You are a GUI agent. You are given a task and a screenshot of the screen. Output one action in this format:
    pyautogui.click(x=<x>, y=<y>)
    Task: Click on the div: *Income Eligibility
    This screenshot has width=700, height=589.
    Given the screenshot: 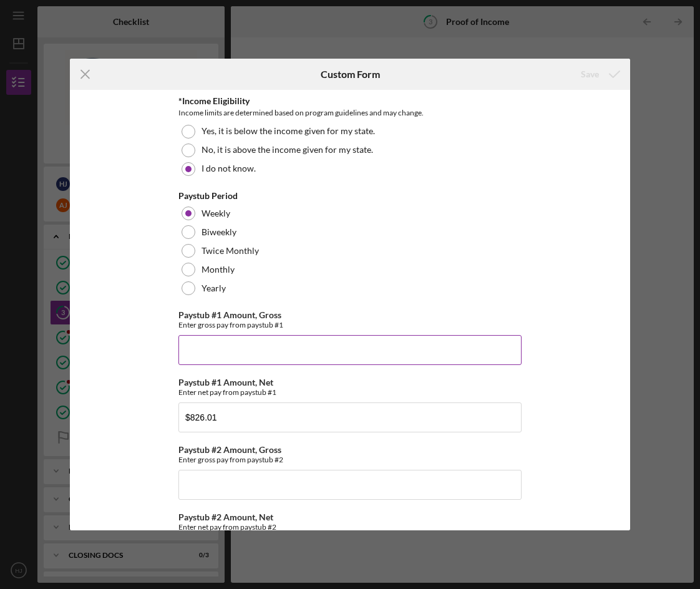 What is the action you would take?
    pyautogui.click(x=350, y=101)
    